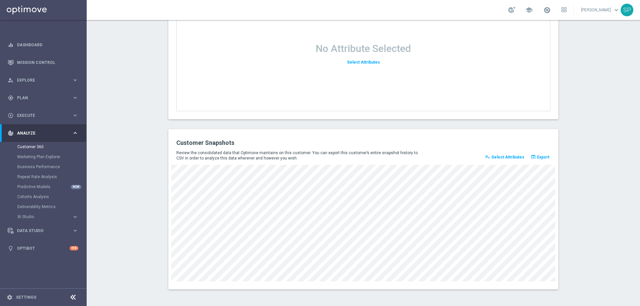  Describe the element at coordinates (43, 147) in the screenshot. I see `a: Customer 360` at that location.